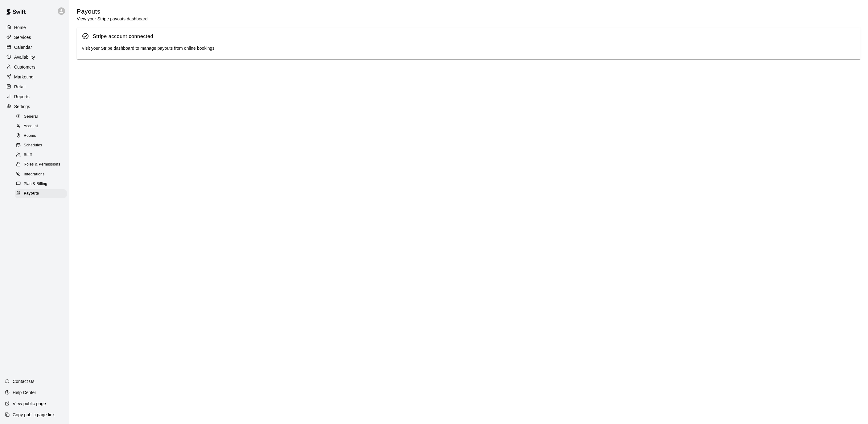  What do you see at coordinates (31, 126) in the screenshot?
I see `span: Account` at bounding box center [31, 126].